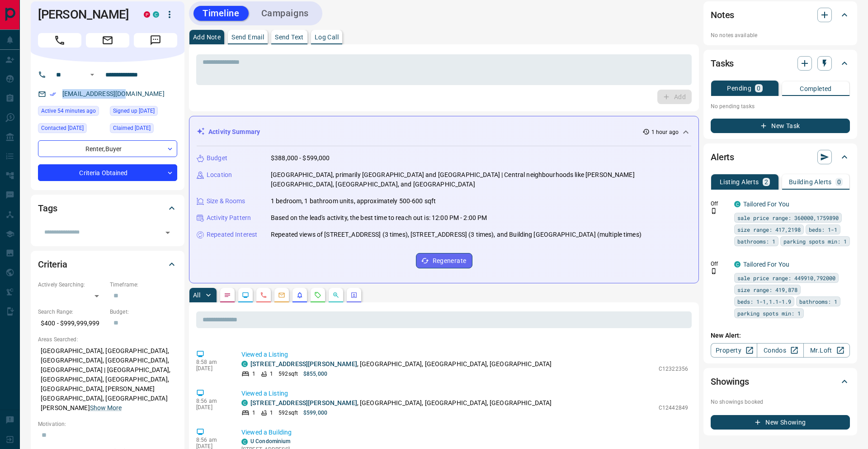 This screenshot has height=449, width=868. I want to click on p: Size & Rooms, so click(226, 201).